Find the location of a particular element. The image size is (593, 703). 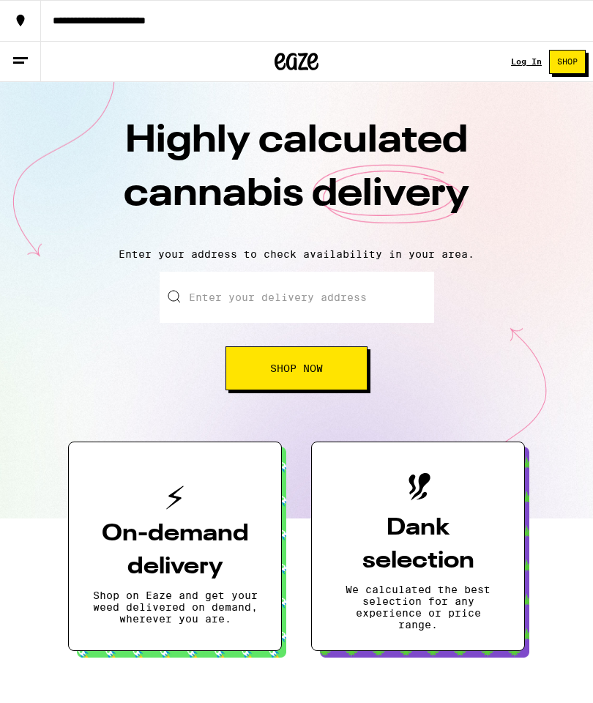

h3: Dank selection is located at coordinates (418, 545).